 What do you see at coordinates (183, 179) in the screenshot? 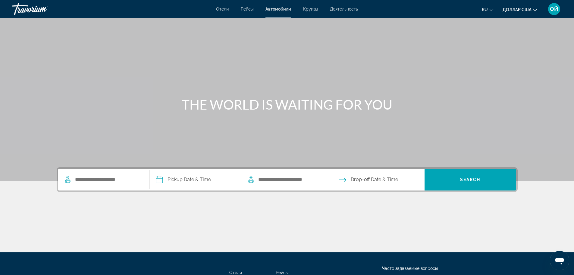
I see `button: Pickup date` at bounding box center [183, 179].